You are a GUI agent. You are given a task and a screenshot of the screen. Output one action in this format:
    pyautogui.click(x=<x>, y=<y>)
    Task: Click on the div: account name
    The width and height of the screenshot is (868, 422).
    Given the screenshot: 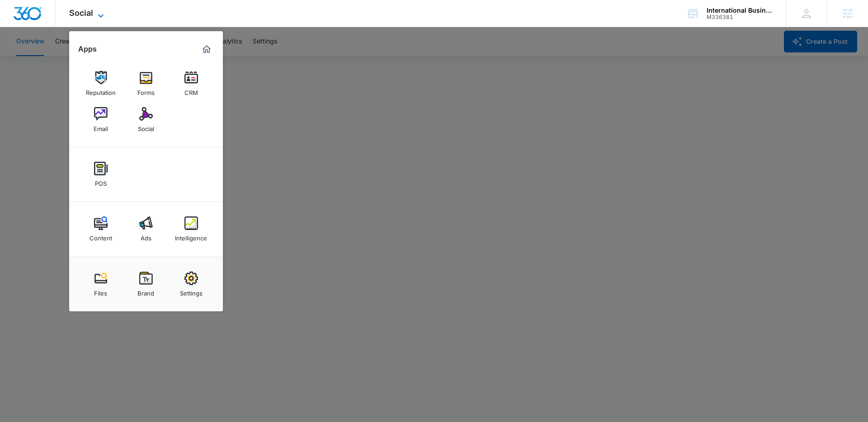 What is the action you would take?
    pyautogui.click(x=740, y=11)
    